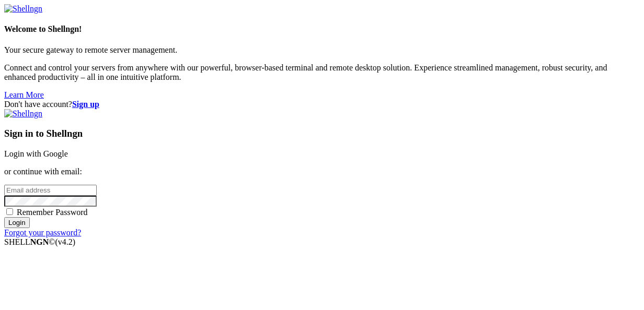  Describe the element at coordinates (36, 154) in the screenshot. I see `a: Login with Google` at that location.